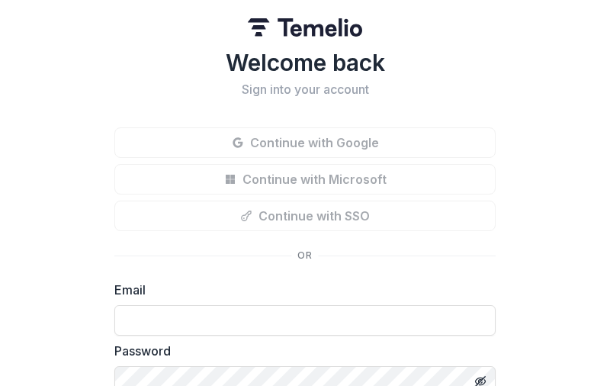 This screenshot has height=386, width=610. What do you see at coordinates (305, 27) in the screenshot?
I see `img: Temelio` at bounding box center [305, 27].